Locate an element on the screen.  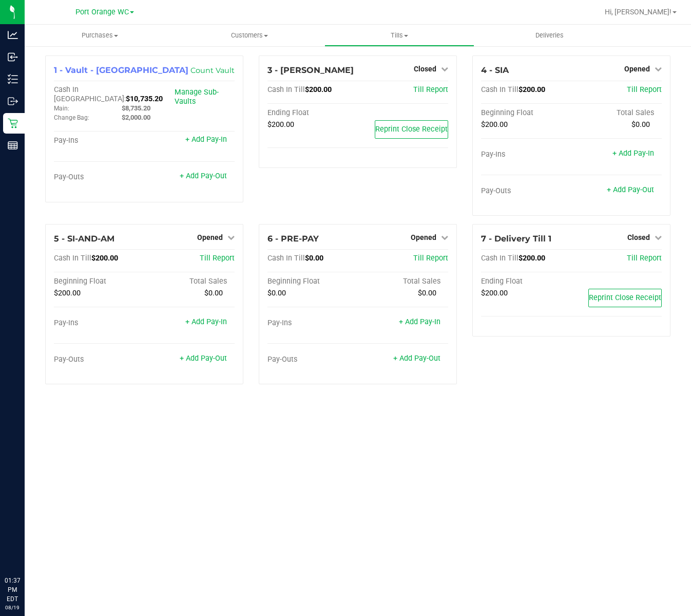
span: 7 - Delivery Till 1 is located at coordinates (516, 239).